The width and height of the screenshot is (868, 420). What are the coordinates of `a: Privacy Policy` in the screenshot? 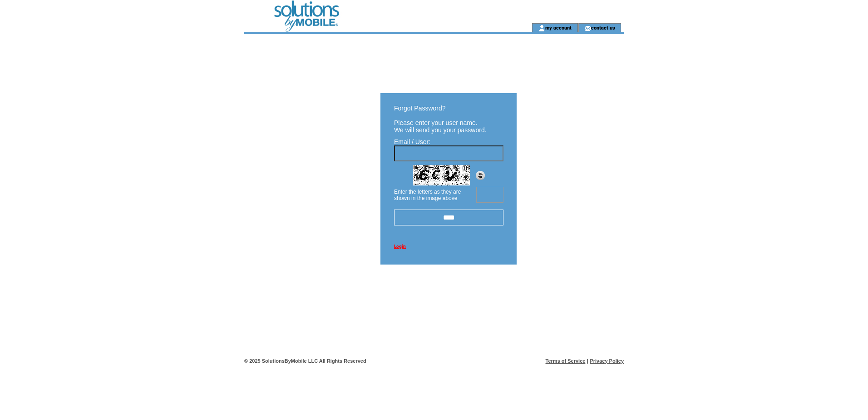 It's located at (607, 361).